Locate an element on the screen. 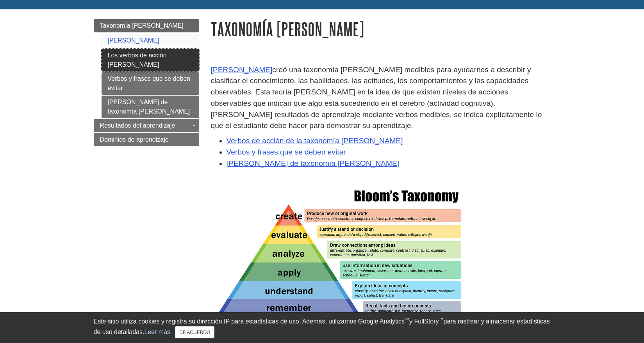  button: Cerca is located at coordinates (195, 332).